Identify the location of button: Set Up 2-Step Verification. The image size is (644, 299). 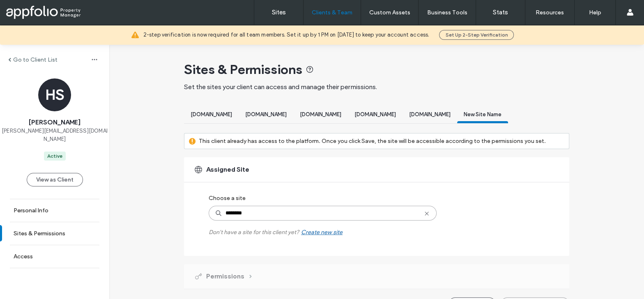
(476, 35).